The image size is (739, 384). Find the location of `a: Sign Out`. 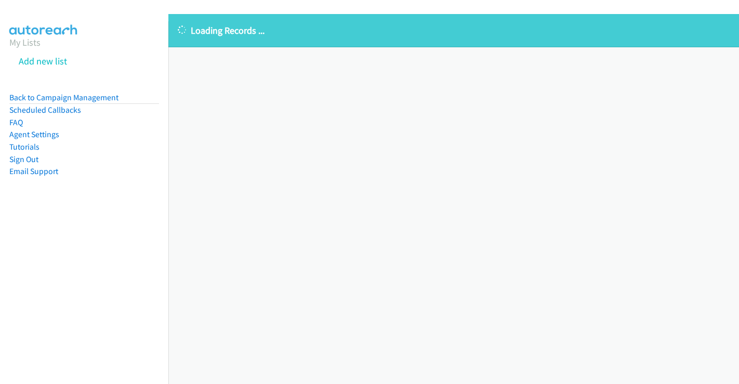

a: Sign Out is located at coordinates (24, 159).